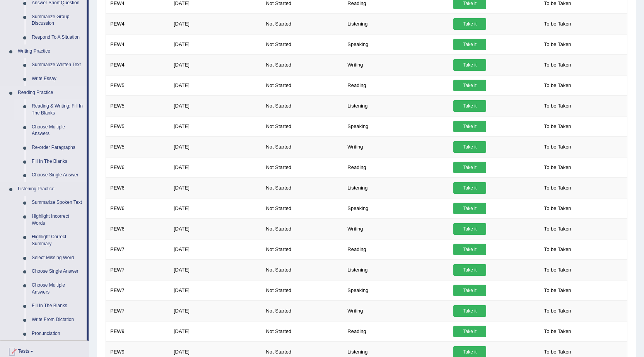 This screenshot has height=357, width=644. Describe the element at coordinates (57, 219) in the screenshot. I see `a: Highlight Incorrect Words` at that location.